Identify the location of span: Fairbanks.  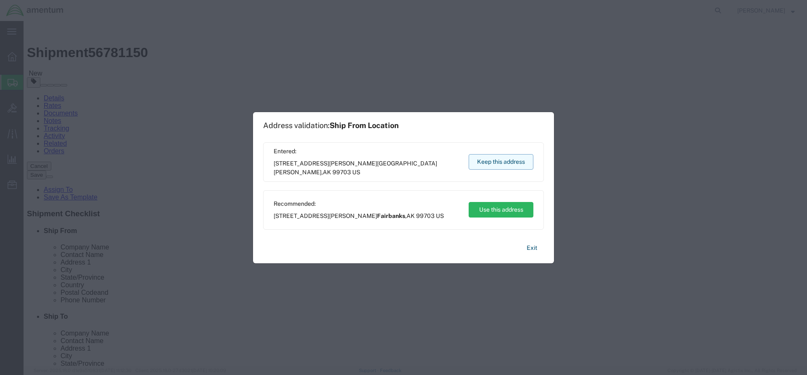
(391, 216).